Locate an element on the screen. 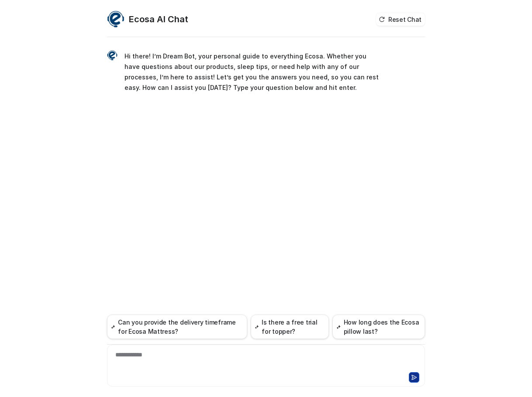  button: Reset Chat is located at coordinates (400, 19).